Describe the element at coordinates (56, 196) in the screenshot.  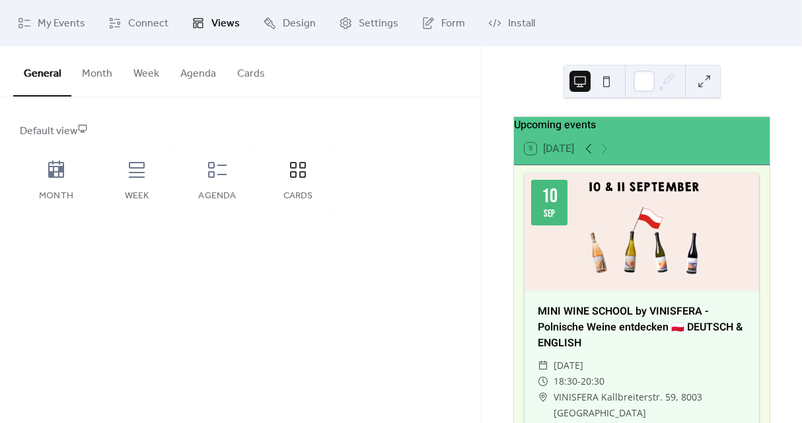
I see `div: Month` at that location.